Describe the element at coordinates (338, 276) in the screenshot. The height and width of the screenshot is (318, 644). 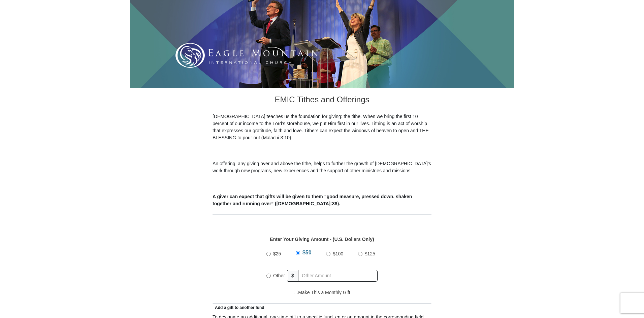
I see `input: Other Amount` at that location.